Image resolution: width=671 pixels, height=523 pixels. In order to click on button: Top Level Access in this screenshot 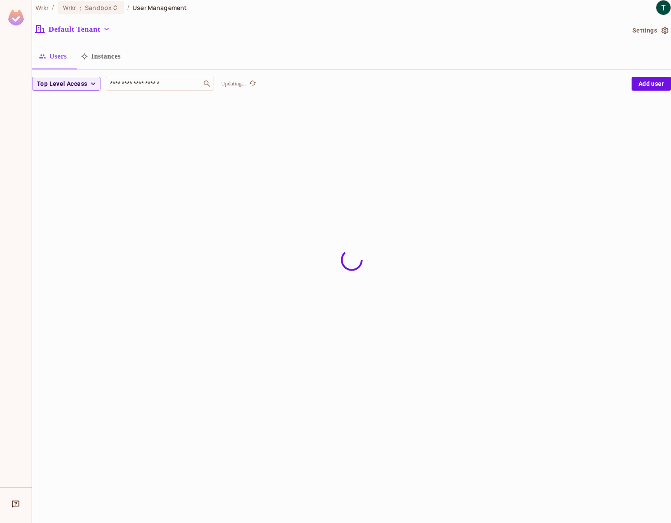, I will do `click(68, 84)`.